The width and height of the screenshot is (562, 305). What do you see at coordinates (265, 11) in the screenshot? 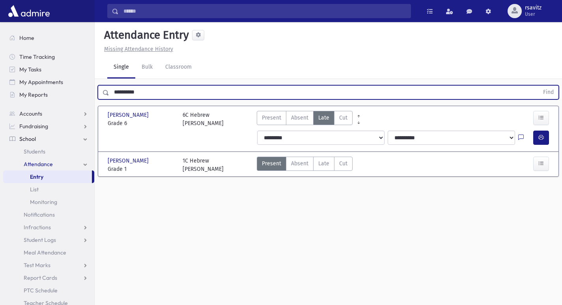
I see `input: Search` at bounding box center [265, 11].